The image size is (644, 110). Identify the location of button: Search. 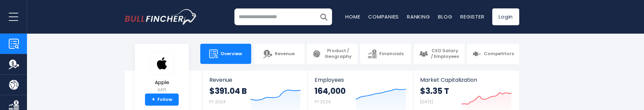
(324, 17).